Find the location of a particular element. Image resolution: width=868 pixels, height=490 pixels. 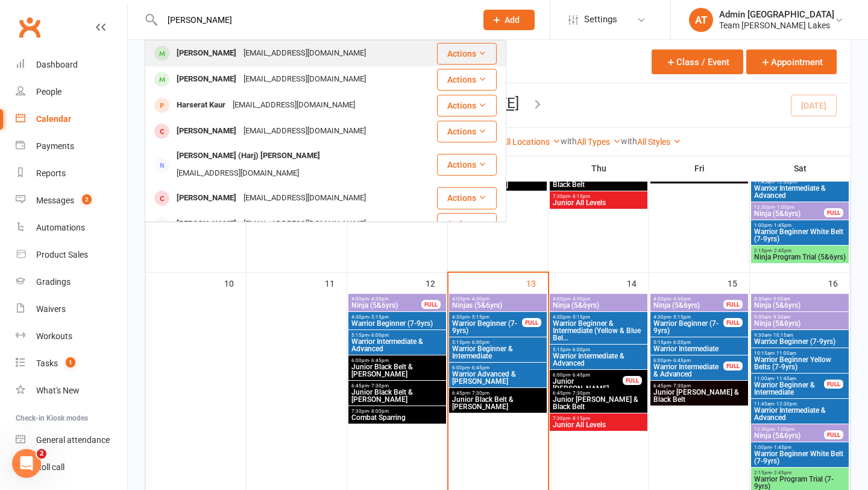

div: Messages is located at coordinates (55, 200).